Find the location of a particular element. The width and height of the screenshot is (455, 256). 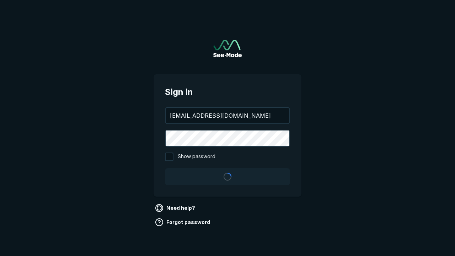

a: Need help? is located at coordinates (176, 208).